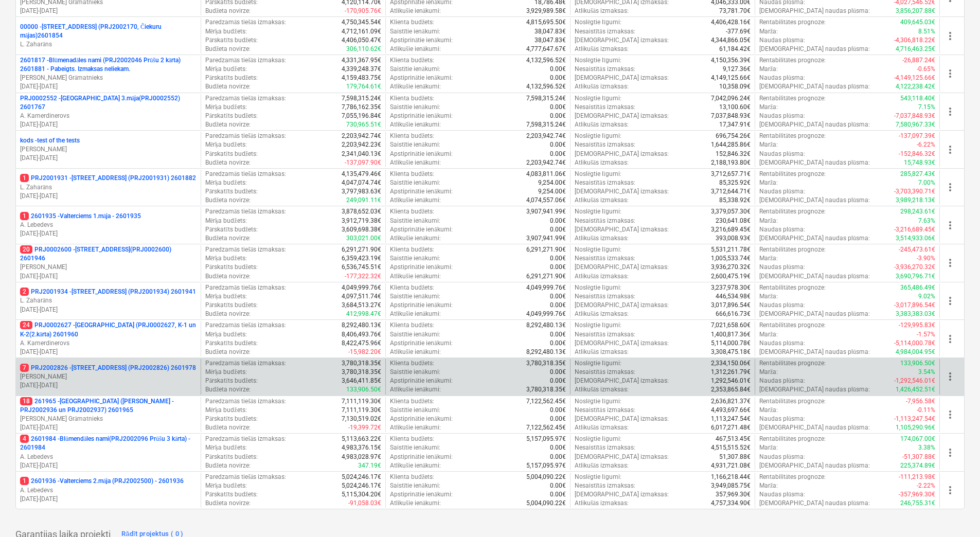  What do you see at coordinates (951, 490) in the screenshot?
I see `span: more_vert` at bounding box center [951, 490].